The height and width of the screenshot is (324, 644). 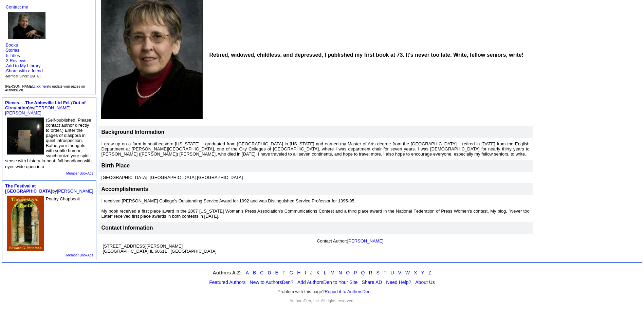 I want to click on img: 43716.jpg, so click(x=27, y=25).